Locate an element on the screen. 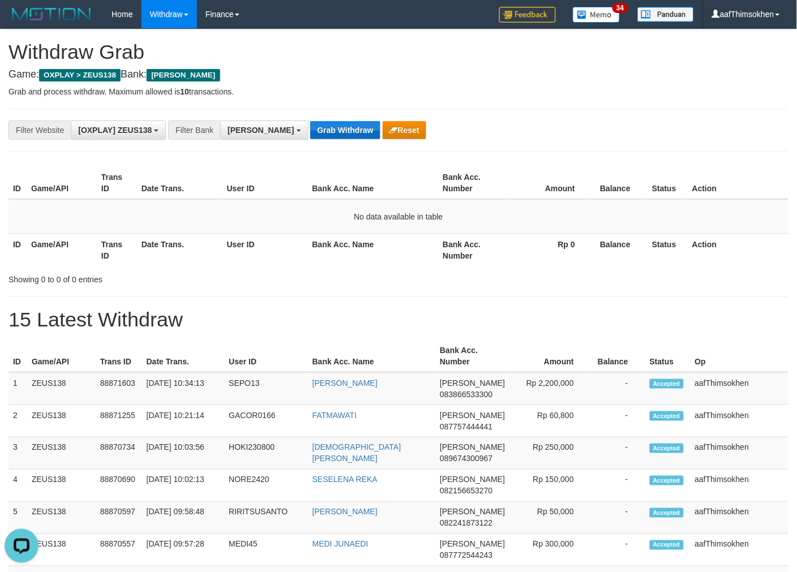 The image size is (797, 572). td: 88871603 is located at coordinates (119, 389).